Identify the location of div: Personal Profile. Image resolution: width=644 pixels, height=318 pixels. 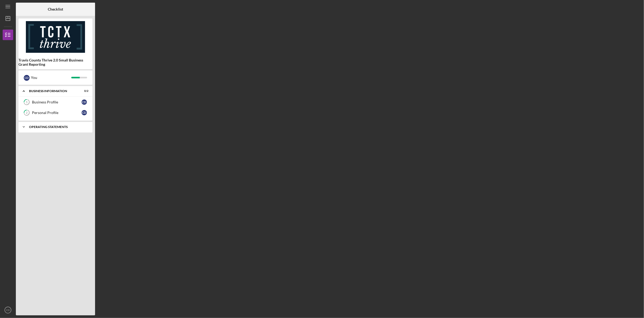
(57, 112).